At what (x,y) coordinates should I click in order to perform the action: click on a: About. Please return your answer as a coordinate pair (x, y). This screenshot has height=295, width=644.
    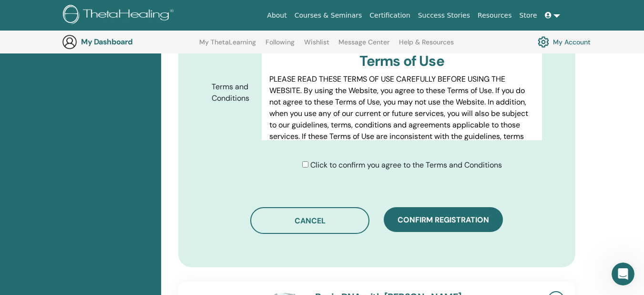
    Looking at the image, I should click on (276, 15).